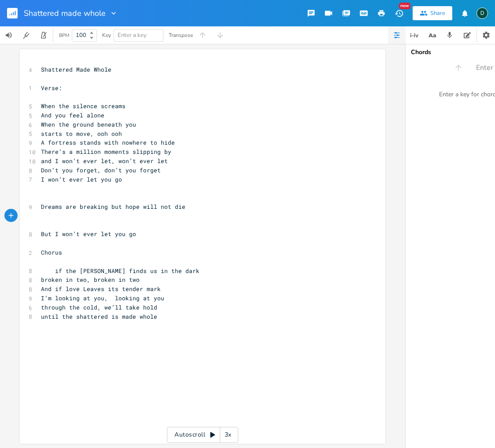  What do you see at coordinates (113, 207) in the screenshot?
I see `span: Dreams are breaking but hope will not die` at bounding box center [113, 207].